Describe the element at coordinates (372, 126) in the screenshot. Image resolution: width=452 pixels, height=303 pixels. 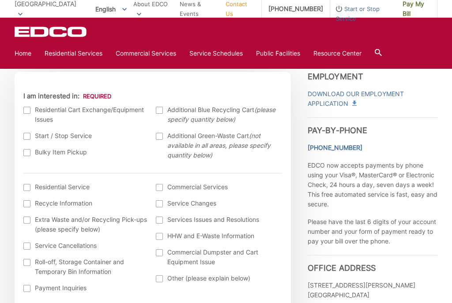
I see `h3: Pay-by-Phone` at that location.